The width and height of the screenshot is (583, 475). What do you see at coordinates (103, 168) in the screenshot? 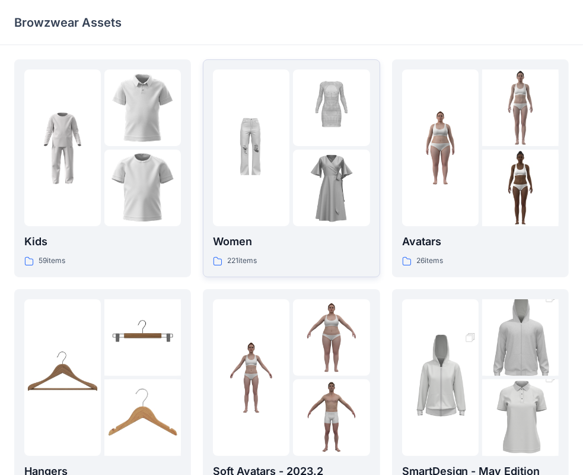
I see `a: folder 1folder 2folder 3Kids59items` at bounding box center [103, 168].